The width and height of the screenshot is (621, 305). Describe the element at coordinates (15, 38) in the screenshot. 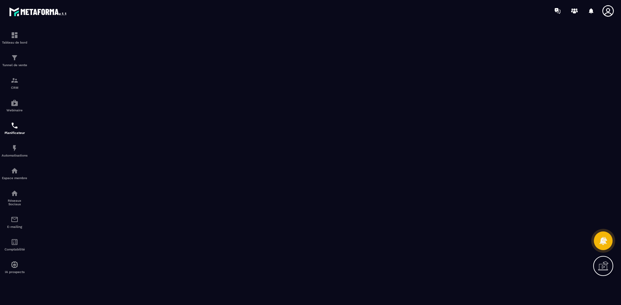

I see `a: formationformationTableau de bord` at that location.